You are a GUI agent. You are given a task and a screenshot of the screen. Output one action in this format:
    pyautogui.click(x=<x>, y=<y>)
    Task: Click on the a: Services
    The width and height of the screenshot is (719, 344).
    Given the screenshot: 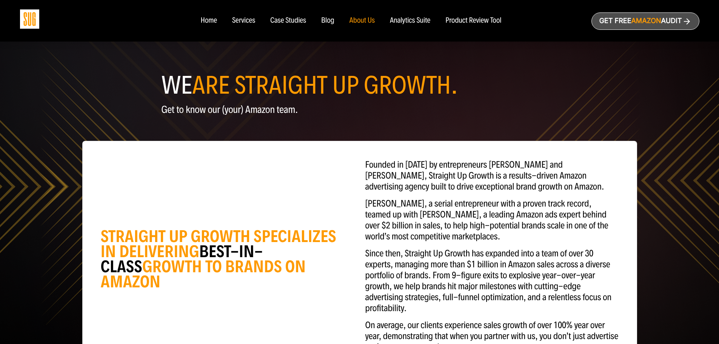 What is the action you would take?
    pyautogui.click(x=244, y=21)
    